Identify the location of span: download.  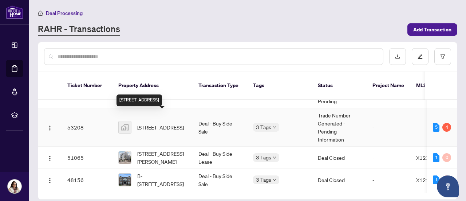
(397, 56).